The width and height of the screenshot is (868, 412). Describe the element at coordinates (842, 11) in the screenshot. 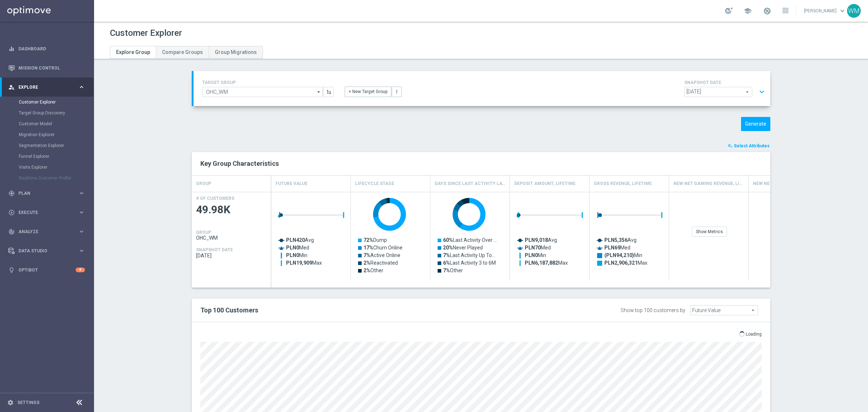

I see `span: keyboard_arrow_down` at that location.